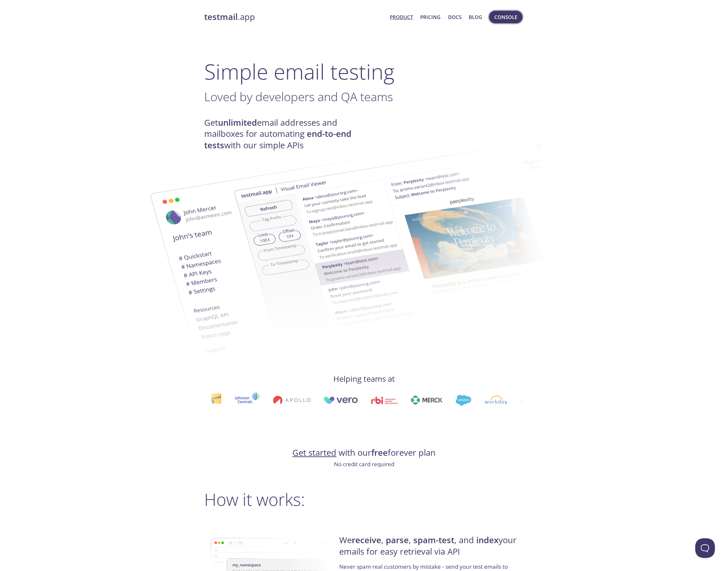 The image size is (728, 571). I want to click on a: Pricing, so click(431, 17).